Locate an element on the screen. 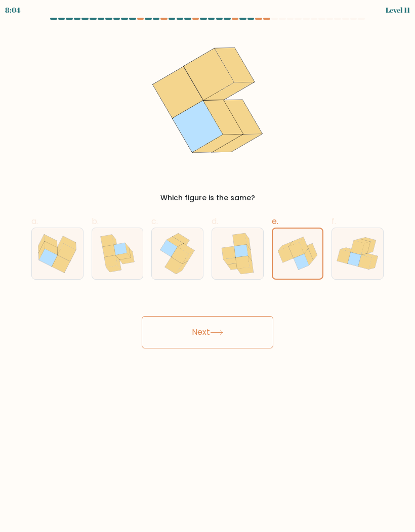 This screenshot has width=415, height=532. span: b. is located at coordinates (95, 221).